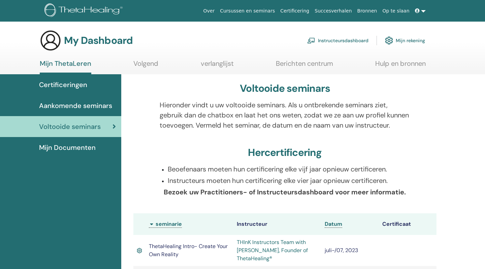 The width and height of the screenshot is (485, 269). I want to click on a: Mijn rekening, so click(405, 40).